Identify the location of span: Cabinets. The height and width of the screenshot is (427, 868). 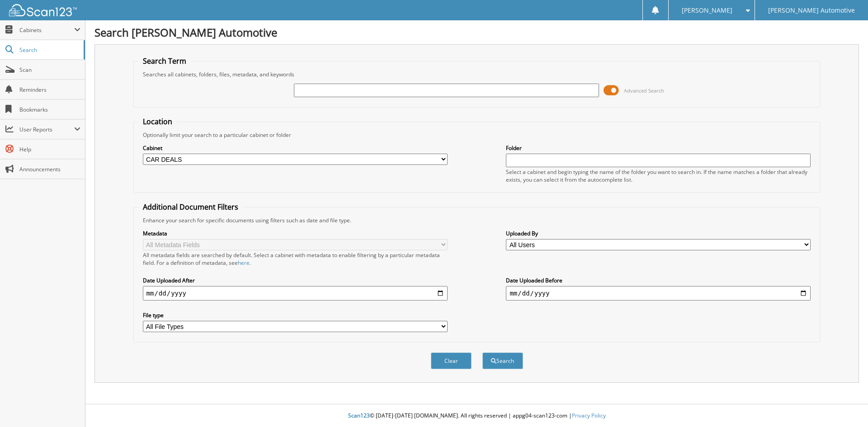
(46, 30).